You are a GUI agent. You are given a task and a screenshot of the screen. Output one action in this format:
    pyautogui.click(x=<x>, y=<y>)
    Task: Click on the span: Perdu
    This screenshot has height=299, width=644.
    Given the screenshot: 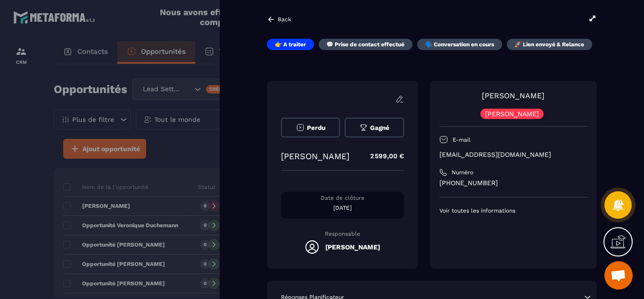 What is the action you would take?
    pyautogui.click(x=316, y=127)
    